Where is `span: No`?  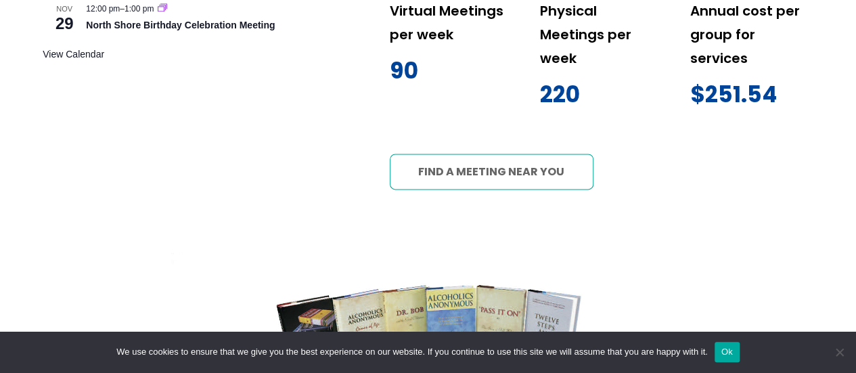 span: No is located at coordinates (840, 352).